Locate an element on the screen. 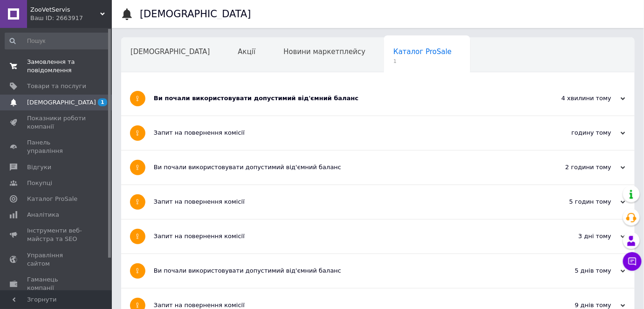 This screenshot has height=309, width=644. span: Управління сайтом is located at coordinates (56, 260).